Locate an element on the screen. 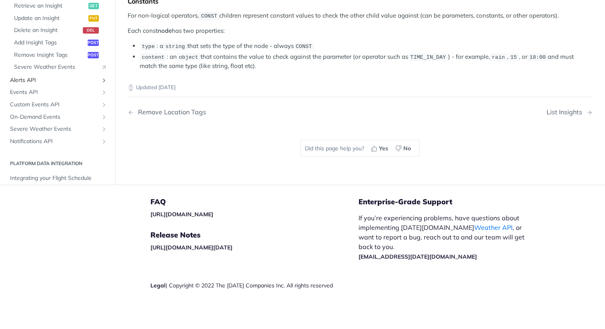 The width and height of the screenshot is (605, 329). span: Remove Insight Tags is located at coordinates (50, 55).